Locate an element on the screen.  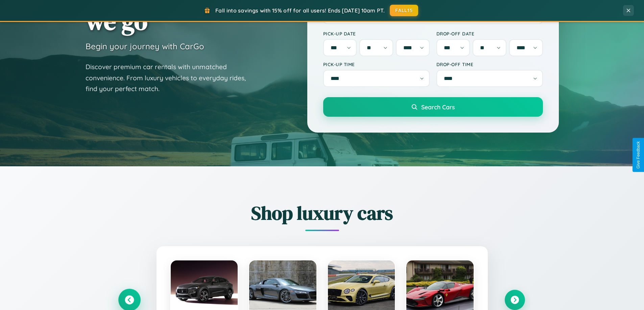
button: Search Cars is located at coordinates (433, 107).